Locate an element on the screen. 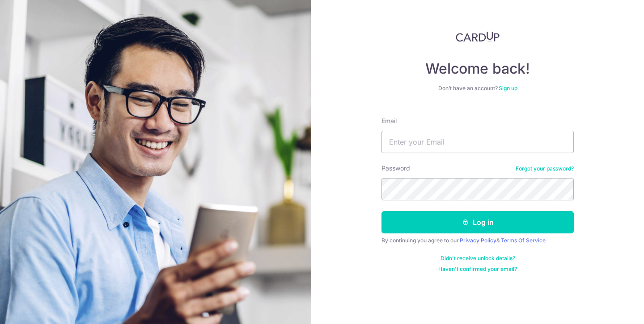 The width and height of the screenshot is (644, 324). a: Sign up is located at coordinates (508, 88).